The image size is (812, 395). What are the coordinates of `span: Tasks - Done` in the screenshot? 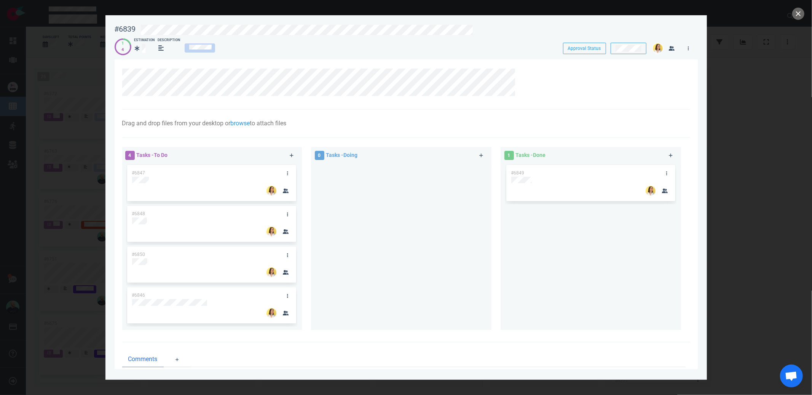 It's located at (531, 155).